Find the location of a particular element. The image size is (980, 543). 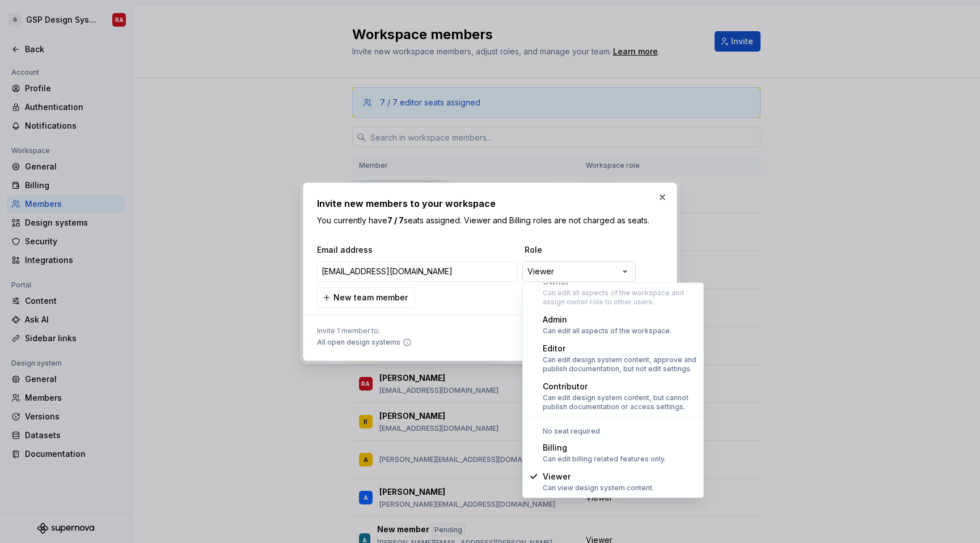

span: Editor is located at coordinates (554, 348).